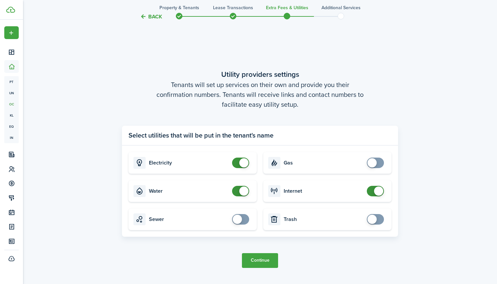 The image size is (497, 284). Describe the element at coordinates (11, 126) in the screenshot. I see `a: eq` at that location.